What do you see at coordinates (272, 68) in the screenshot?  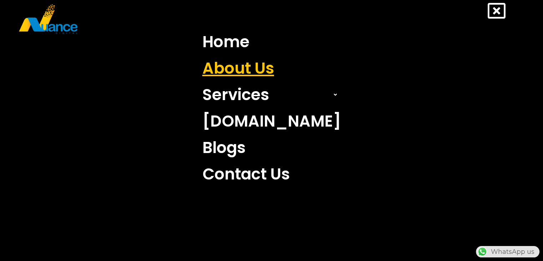 I see `a: About Us` at bounding box center [272, 68].